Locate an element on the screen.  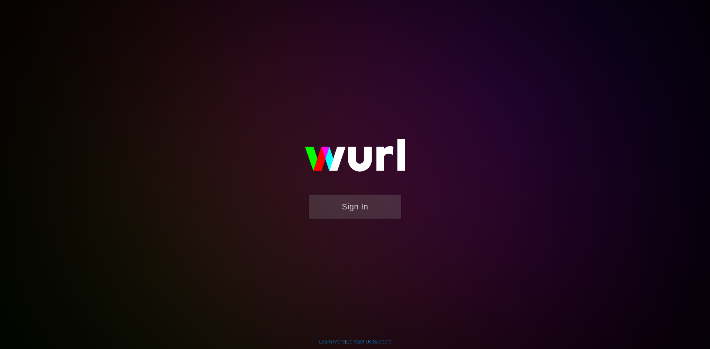
a: Learn More is located at coordinates (332, 342).